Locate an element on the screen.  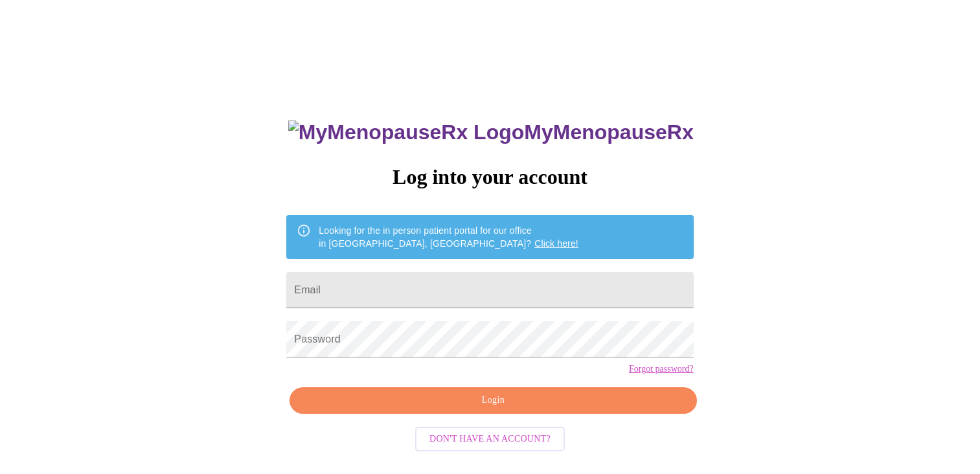
button: Don't have an account? is located at coordinates (490, 439).